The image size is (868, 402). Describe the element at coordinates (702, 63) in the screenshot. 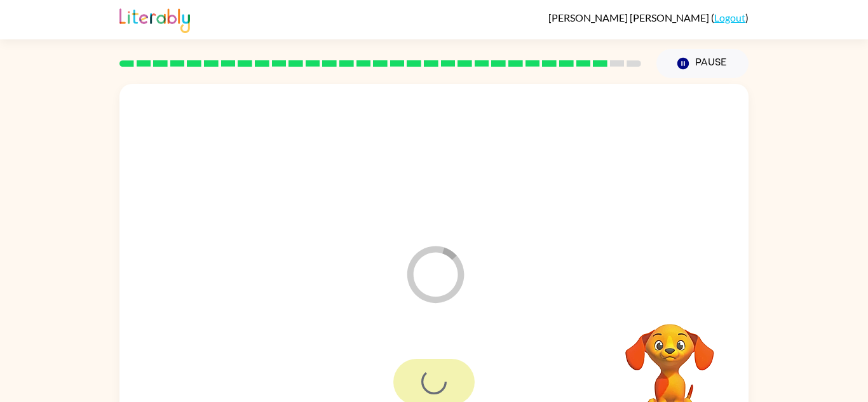

I see `button: Pause` at that location.